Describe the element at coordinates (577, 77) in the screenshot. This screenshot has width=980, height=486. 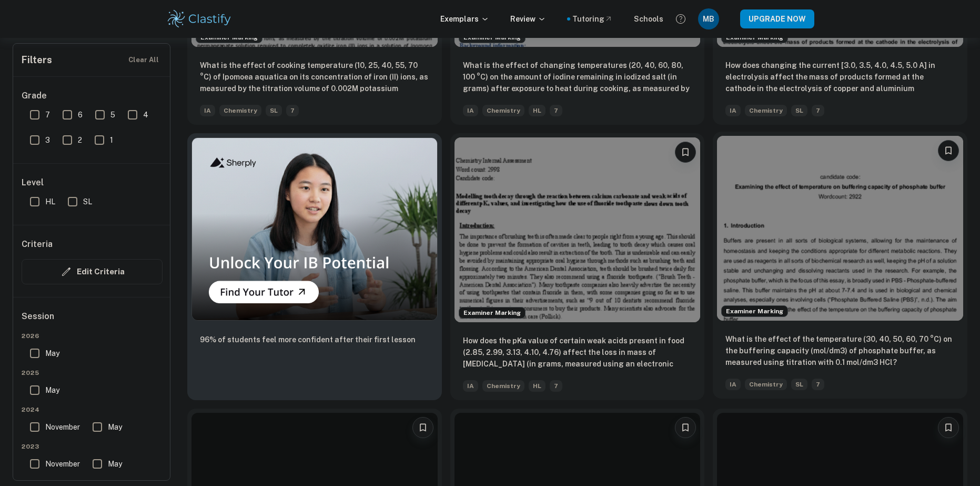
I see `p: What is the effect of changing temperatures (20, 40, 60, 80, 100 °C) on the amount of iodine rema...` at that location.